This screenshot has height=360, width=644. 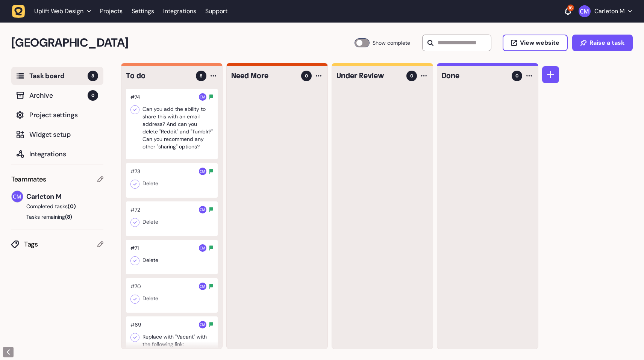 What do you see at coordinates (539, 42) in the screenshot?
I see `span: View website` at bounding box center [539, 42].